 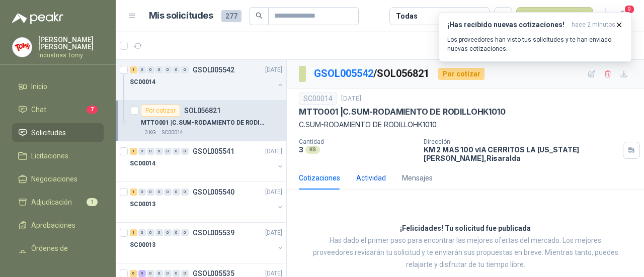 I want to click on p: GSOL005540, so click(x=214, y=192).